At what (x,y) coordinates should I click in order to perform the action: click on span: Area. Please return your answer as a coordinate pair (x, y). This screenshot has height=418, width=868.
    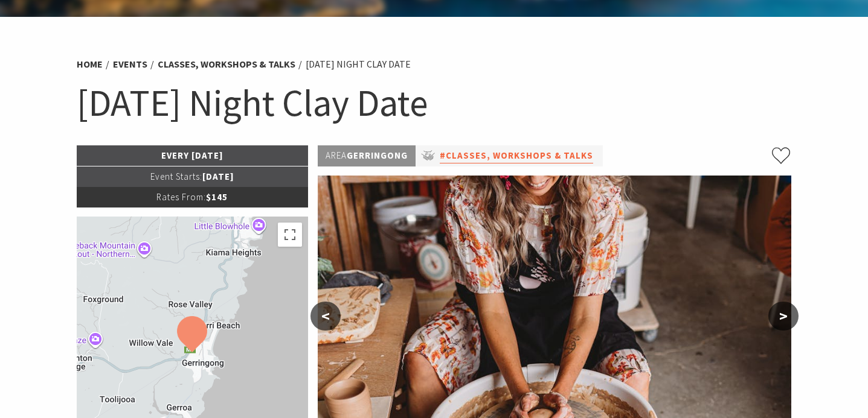
    Looking at the image, I should click on (336, 155).